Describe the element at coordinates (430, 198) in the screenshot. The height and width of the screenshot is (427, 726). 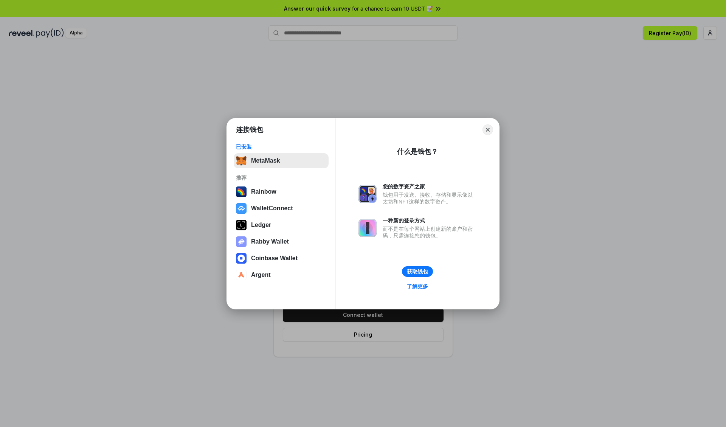
I see `div: 钱包用于发送、接收、存储和显示像以太坊和NFT这样的数字资产。` at that location.